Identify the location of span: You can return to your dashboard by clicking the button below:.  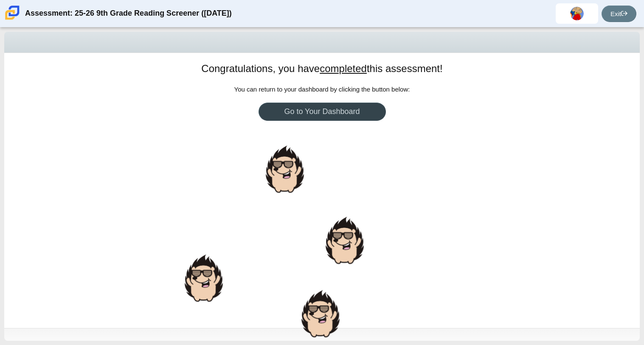
(322, 89).